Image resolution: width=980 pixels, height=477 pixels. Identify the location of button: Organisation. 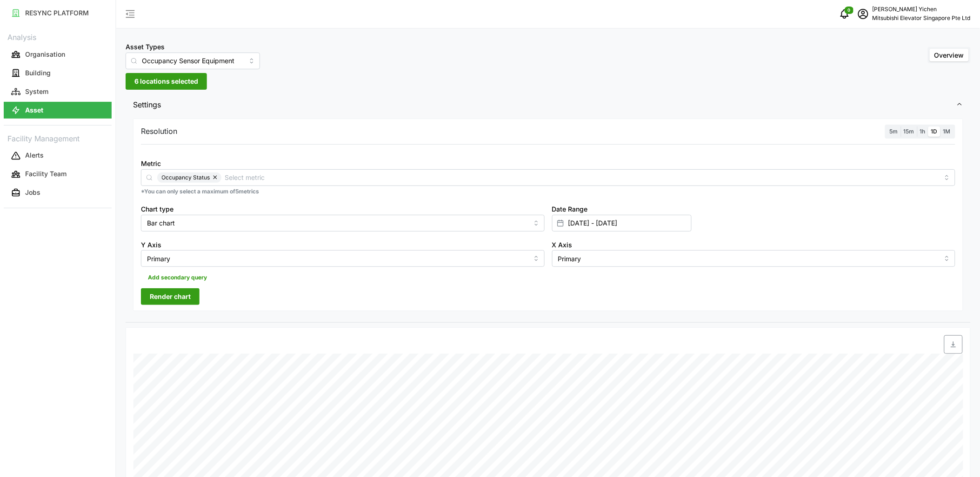
(58, 54).